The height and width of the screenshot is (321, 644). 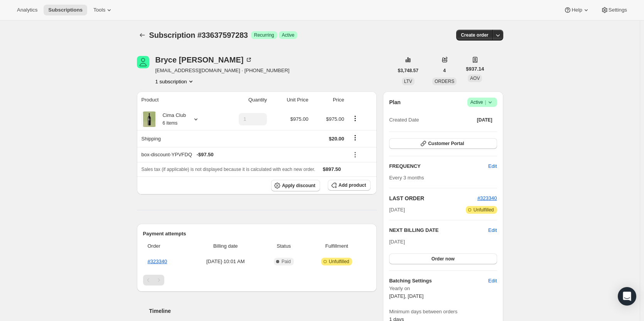 I want to click on button: Customer Portal, so click(x=443, y=144).